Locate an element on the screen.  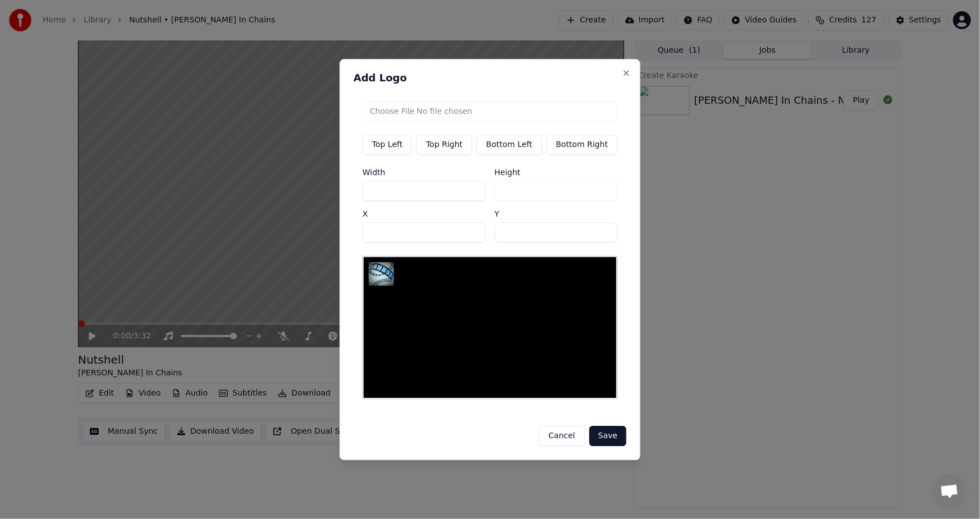
button: Top Right is located at coordinates (444, 145).